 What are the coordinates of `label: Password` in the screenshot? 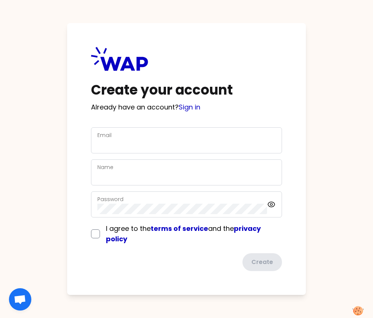 It's located at (110, 199).